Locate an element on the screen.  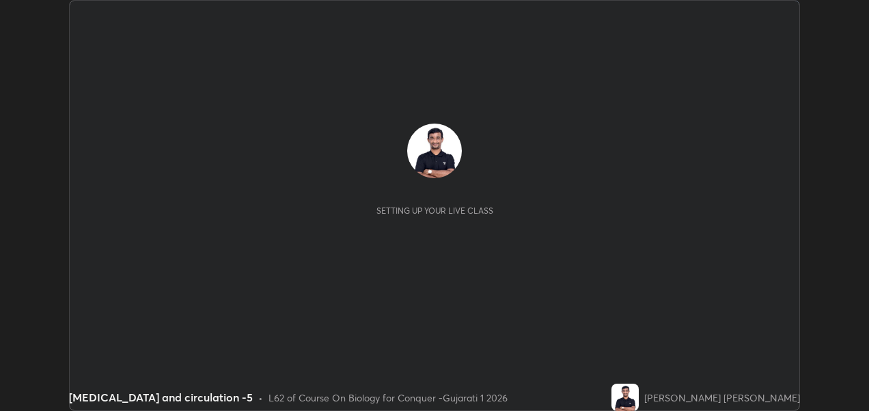
div: L62 of Course On Biology for Conquer -Gujarati 1 2026 is located at coordinates (388, 398).